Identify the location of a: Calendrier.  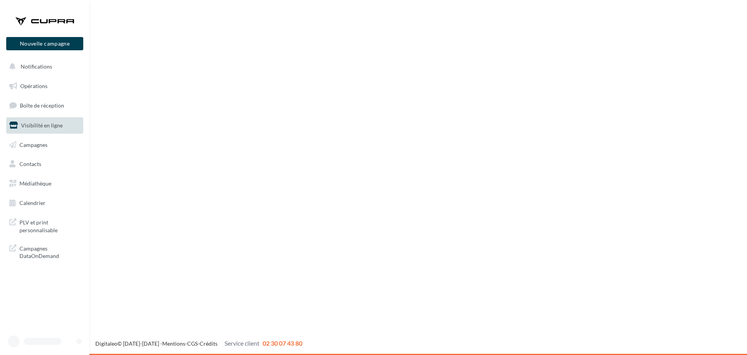
(45, 203).